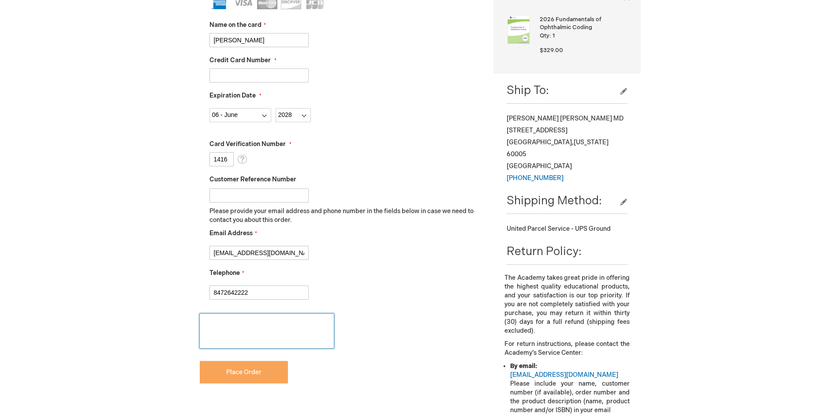 The height and width of the screenshot is (417, 840). What do you see at coordinates (247, 144) in the screenshot?
I see `span: Card Verification Number` at bounding box center [247, 144].